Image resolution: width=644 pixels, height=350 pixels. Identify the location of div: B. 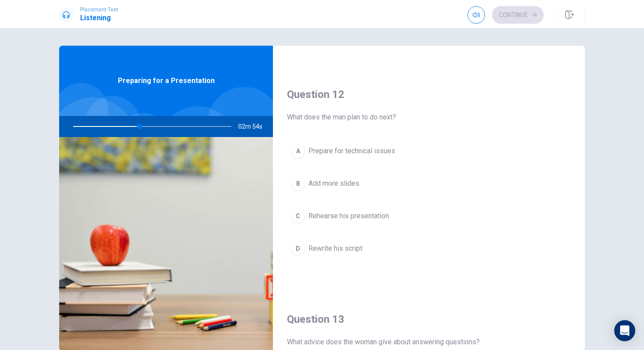
(298, 183).